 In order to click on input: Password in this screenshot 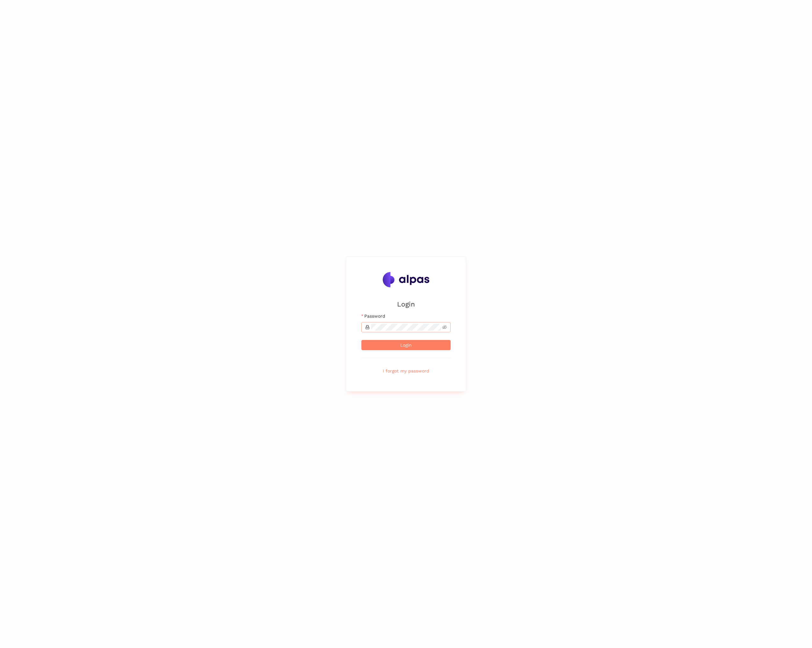, I will do `click(406, 327)`.